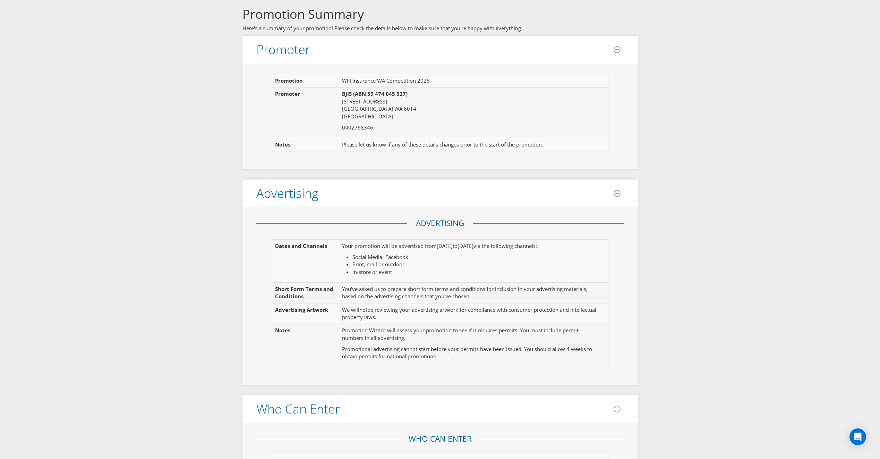 The width and height of the screenshot is (880, 459). I want to click on span: You've asked us to prepare short form terms and conditions for inclusion in your advertising mate..., so click(465, 292).